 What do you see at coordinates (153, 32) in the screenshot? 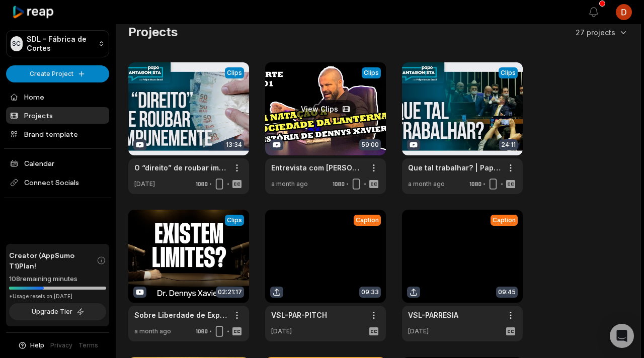
I see `h2: Projects` at bounding box center [153, 32].